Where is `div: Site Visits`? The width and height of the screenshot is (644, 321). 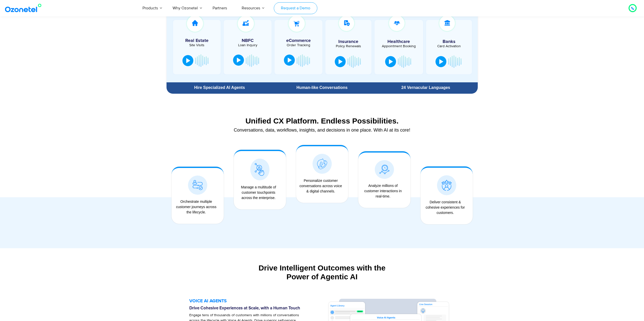 div: Site Visits is located at coordinates (197, 45).